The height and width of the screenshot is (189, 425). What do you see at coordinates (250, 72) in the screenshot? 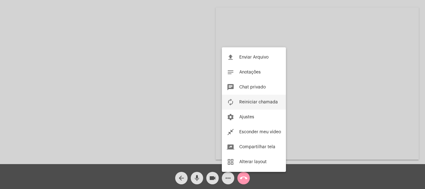
I see `span: Anotações` at bounding box center [250, 72].